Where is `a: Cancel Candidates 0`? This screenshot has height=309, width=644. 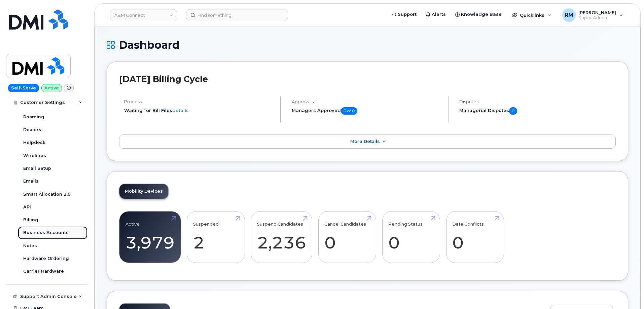
a: Cancel Candidates 0 is located at coordinates (347, 237).